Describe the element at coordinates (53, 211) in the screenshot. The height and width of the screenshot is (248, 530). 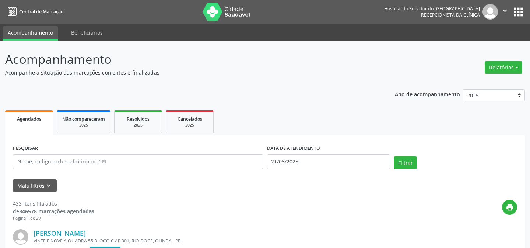
I see `div: de` at that location.